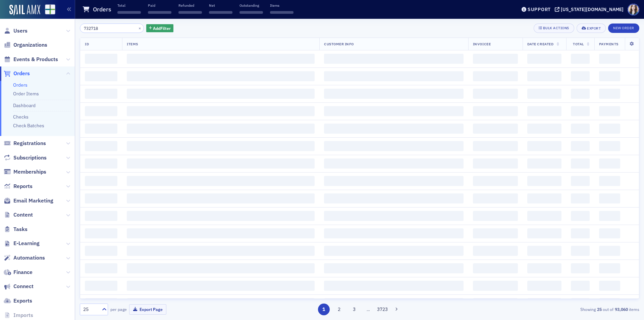 This screenshot has height=320, width=644. What do you see at coordinates (18, 272) in the screenshot?
I see `a: Finance` at bounding box center [18, 272].